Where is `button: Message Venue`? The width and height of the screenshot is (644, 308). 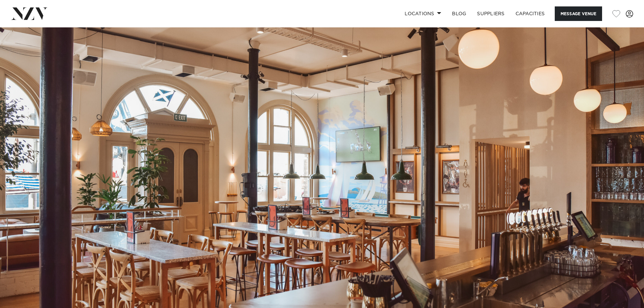 button: Message Venue is located at coordinates (578, 14).